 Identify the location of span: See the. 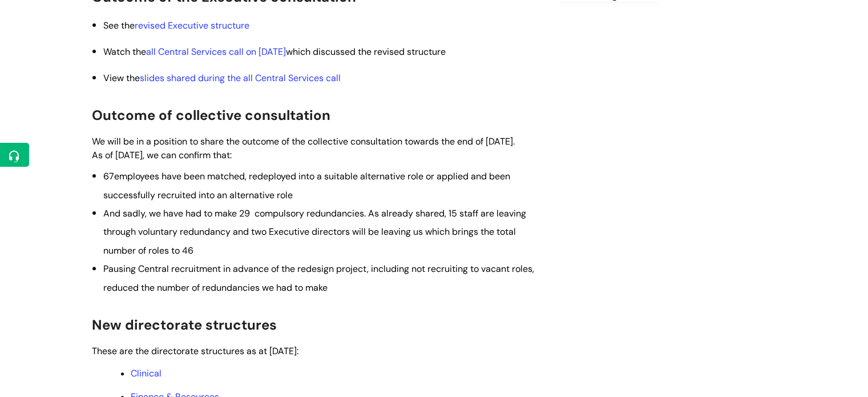
(177, 25).